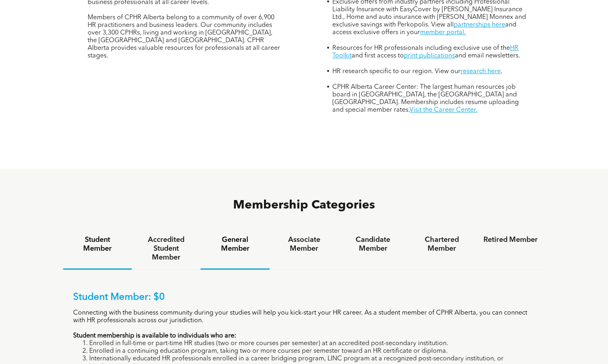 This screenshot has width=608, height=364. Describe the element at coordinates (511, 240) in the screenshot. I see `h4: Retired Member` at that location.